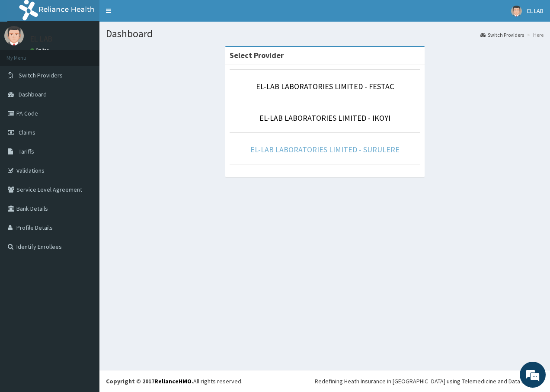 This screenshot has height=392, width=550. What do you see at coordinates (325, 34) in the screenshot?
I see `h1: Dashboard` at bounding box center [325, 34].